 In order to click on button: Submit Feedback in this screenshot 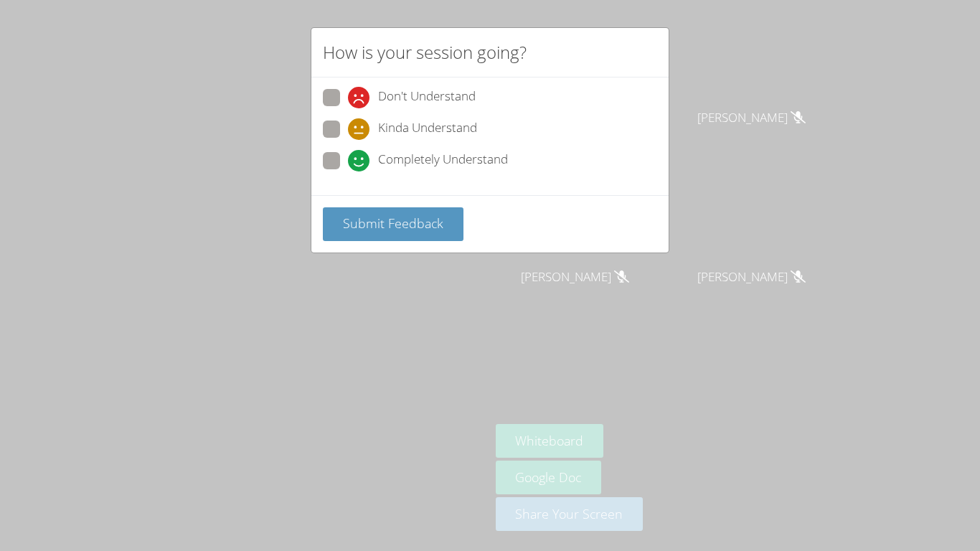, I will do `click(393, 224)`.